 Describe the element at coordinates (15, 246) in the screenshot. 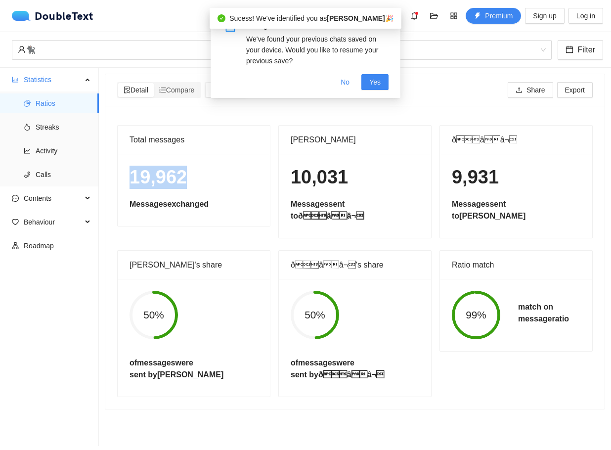

I see `span: apartment` at that location.